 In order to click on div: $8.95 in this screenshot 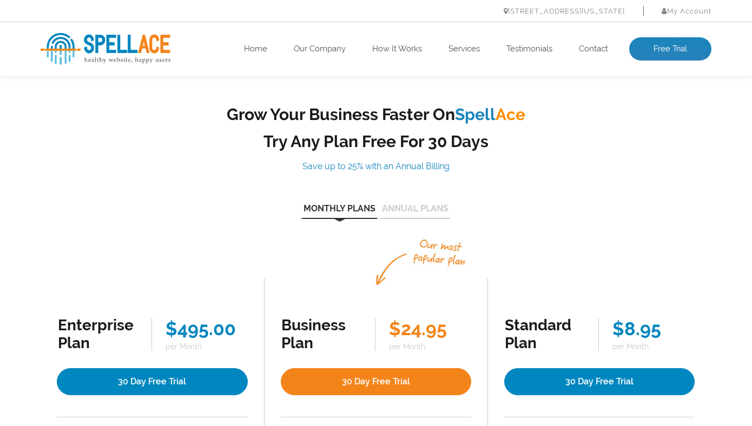, I will do `click(653, 329)`.